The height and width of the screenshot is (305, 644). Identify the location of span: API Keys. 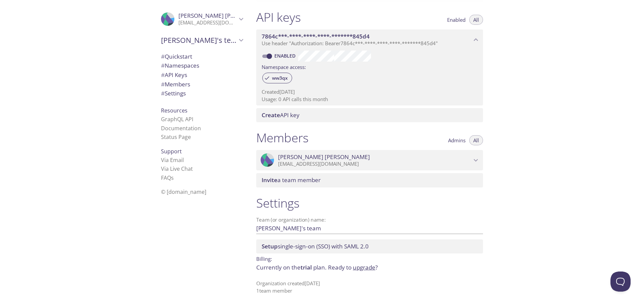
(174, 75).